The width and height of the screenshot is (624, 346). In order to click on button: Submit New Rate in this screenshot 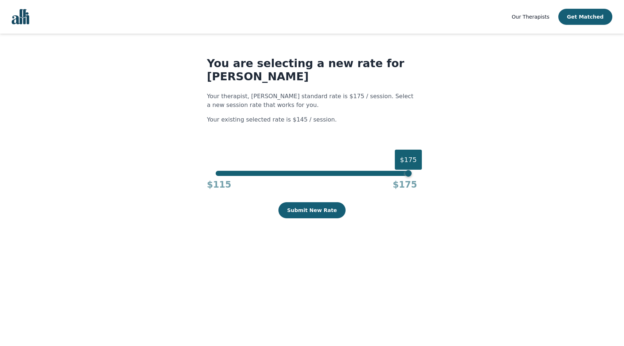, I will do `click(312, 210)`.